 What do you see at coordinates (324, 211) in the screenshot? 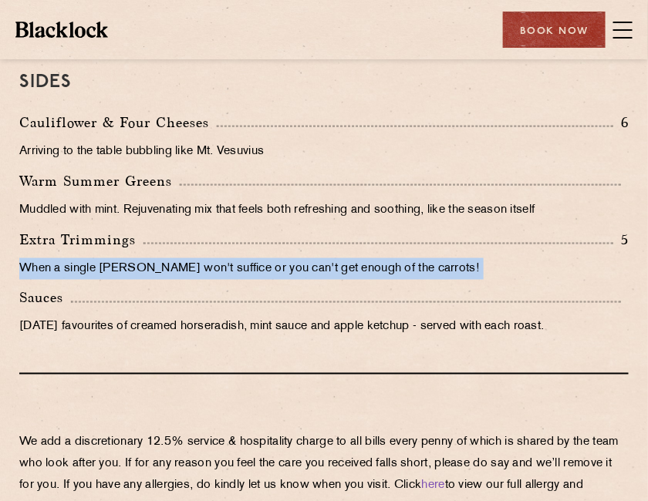
I see `p: Muddled with mint. Rejuvenating mix that feels both refreshing and soothing, like the season itself` at bounding box center [324, 211].